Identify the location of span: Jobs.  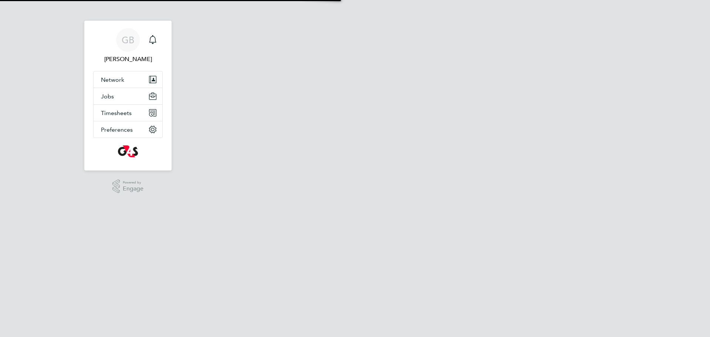
(107, 96).